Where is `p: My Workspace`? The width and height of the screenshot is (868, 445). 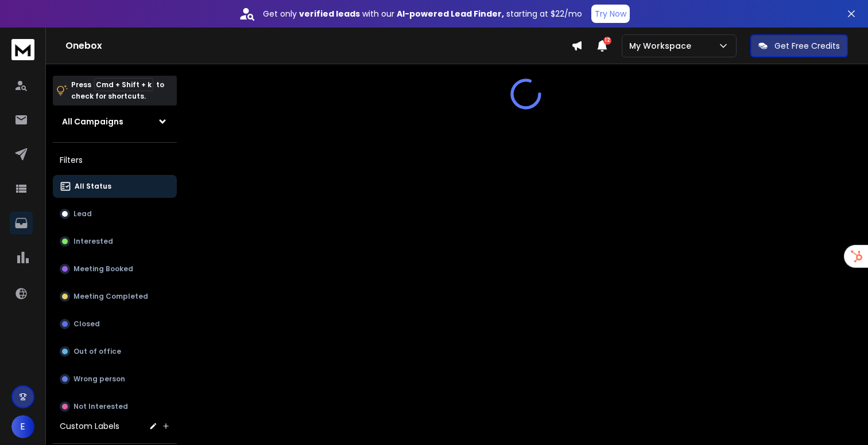 p: My Workspace is located at coordinates (662, 46).